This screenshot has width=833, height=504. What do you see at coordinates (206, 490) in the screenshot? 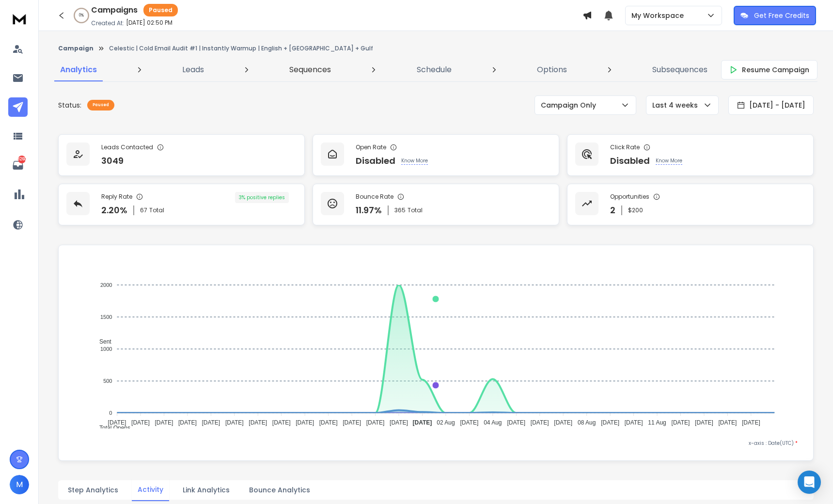
I see `button: Link Analytics` at bounding box center [206, 490].